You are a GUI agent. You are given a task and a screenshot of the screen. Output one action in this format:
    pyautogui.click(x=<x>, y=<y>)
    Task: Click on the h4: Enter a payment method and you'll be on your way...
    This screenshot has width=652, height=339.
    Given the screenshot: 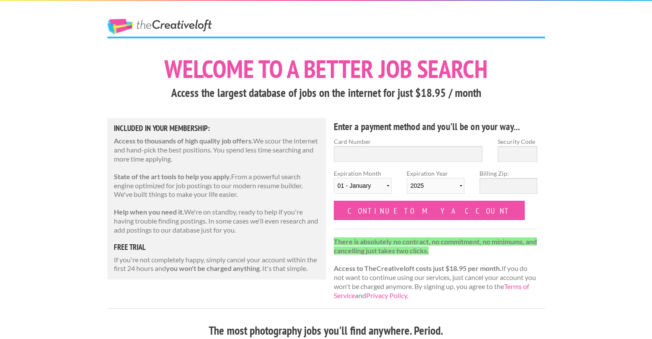 What is the action you would take?
    pyautogui.click(x=435, y=127)
    